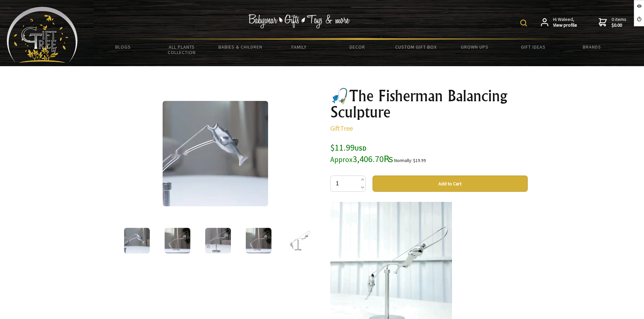 This screenshot has width=644, height=319. Describe the element at coordinates (360, 148) in the screenshot. I see `span: USD` at that location.